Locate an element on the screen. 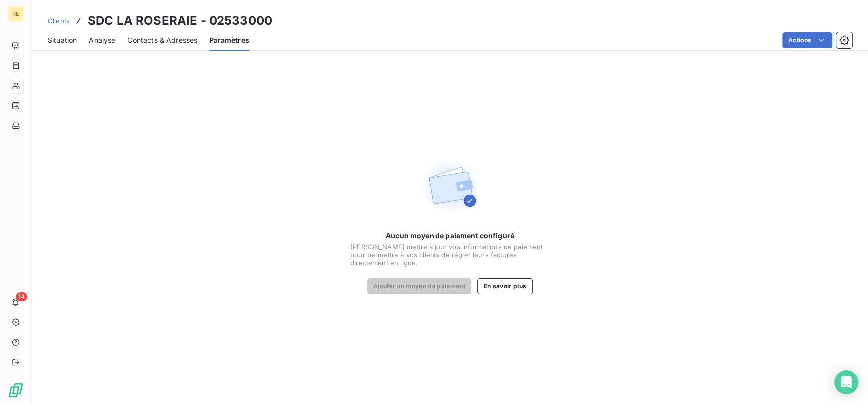 The image size is (868, 404). div: Open Intercom Messenger is located at coordinates (846, 383).